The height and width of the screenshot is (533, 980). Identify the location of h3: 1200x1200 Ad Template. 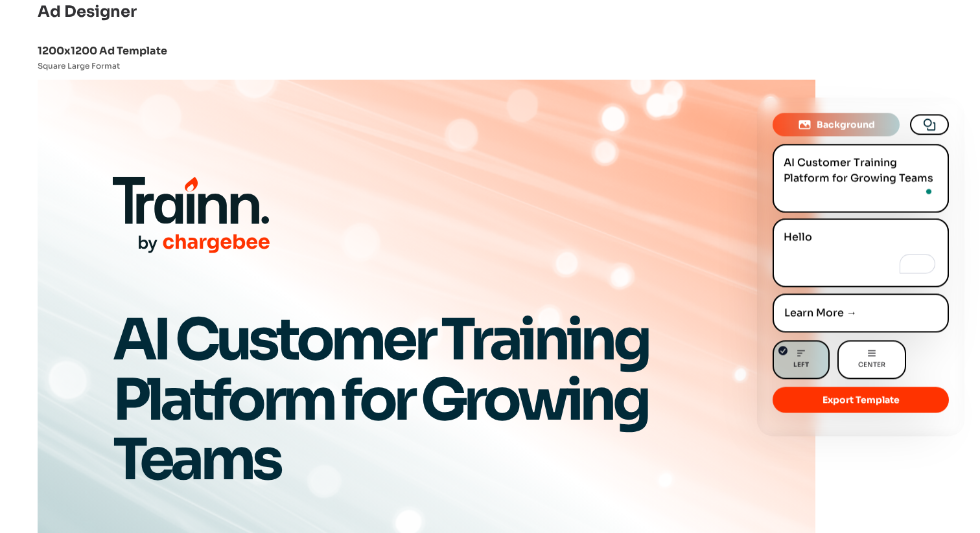
(439, 51).